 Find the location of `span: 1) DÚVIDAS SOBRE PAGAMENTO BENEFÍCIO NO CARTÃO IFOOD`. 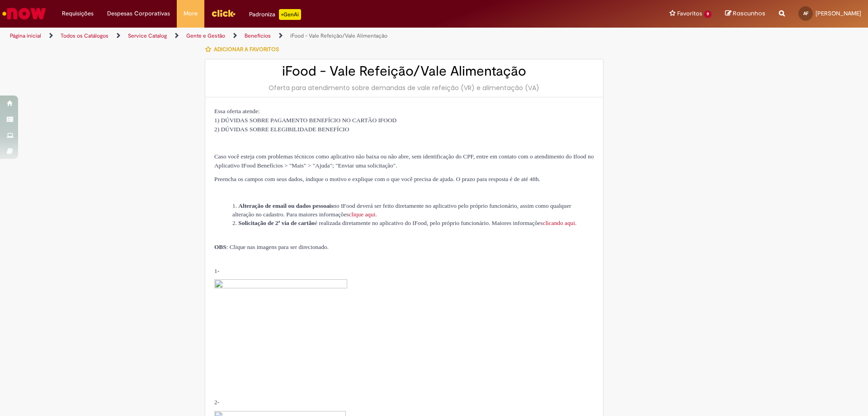

span: 1) DÚVIDAS SOBRE PAGAMENTO BENEFÍCIO NO CARTÃO IFOOD is located at coordinates (305, 120).